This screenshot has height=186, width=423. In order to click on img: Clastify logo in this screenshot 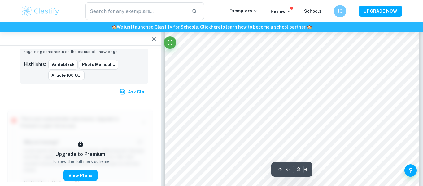, I will do `click(40, 11)`.